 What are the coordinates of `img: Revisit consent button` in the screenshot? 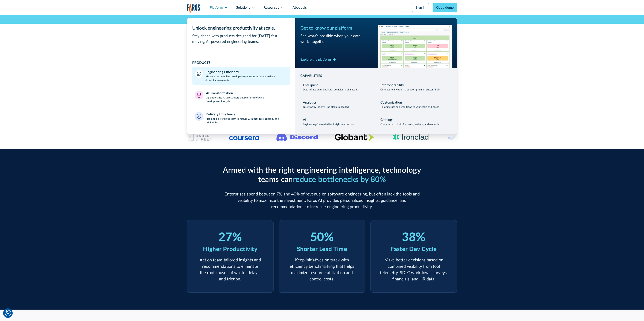 It's located at (8, 313).